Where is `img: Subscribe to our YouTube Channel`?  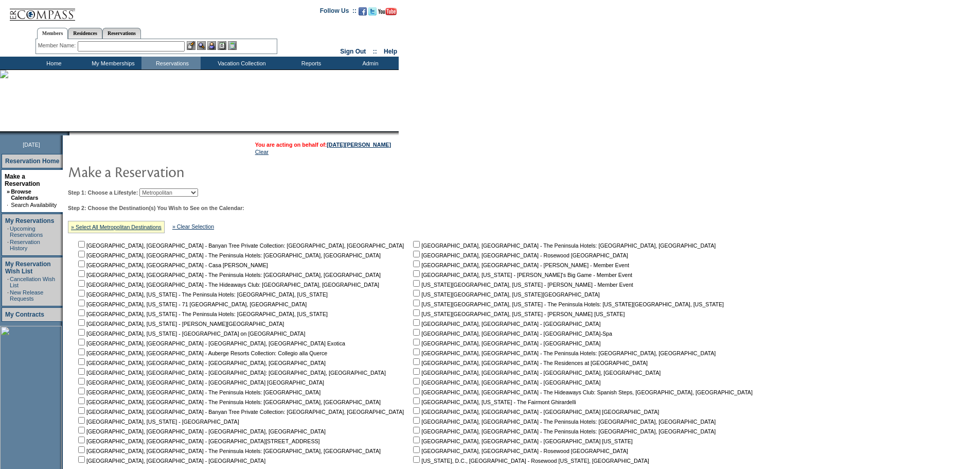
img: Subscribe to our YouTube Channel is located at coordinates (387, 11).